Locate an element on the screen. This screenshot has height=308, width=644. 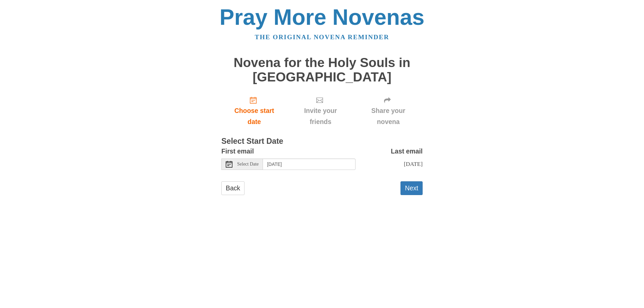
h3: Select Start Date is located at coordinates (322, 141).